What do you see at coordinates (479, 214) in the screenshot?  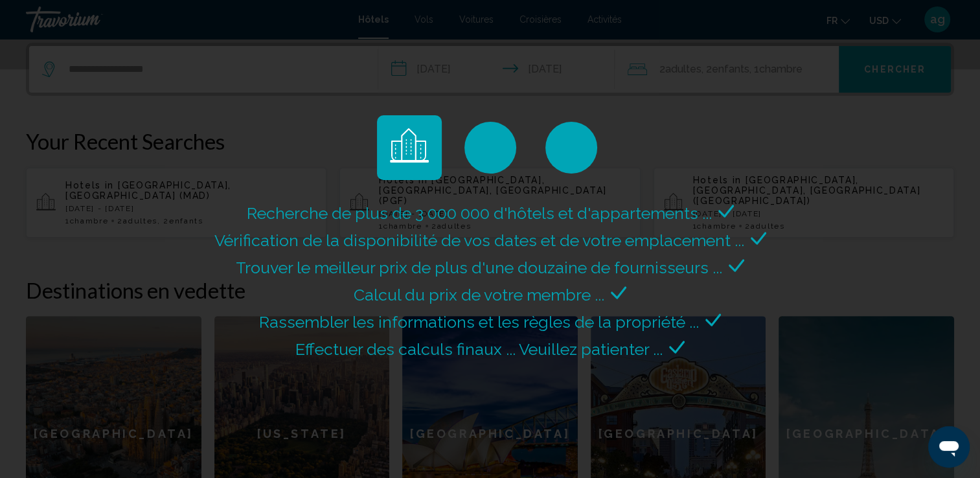 I see `span: Recherche de plus de 3 000 000 d'hôtels et d'appartements ...` at bounding box center [479, 214].